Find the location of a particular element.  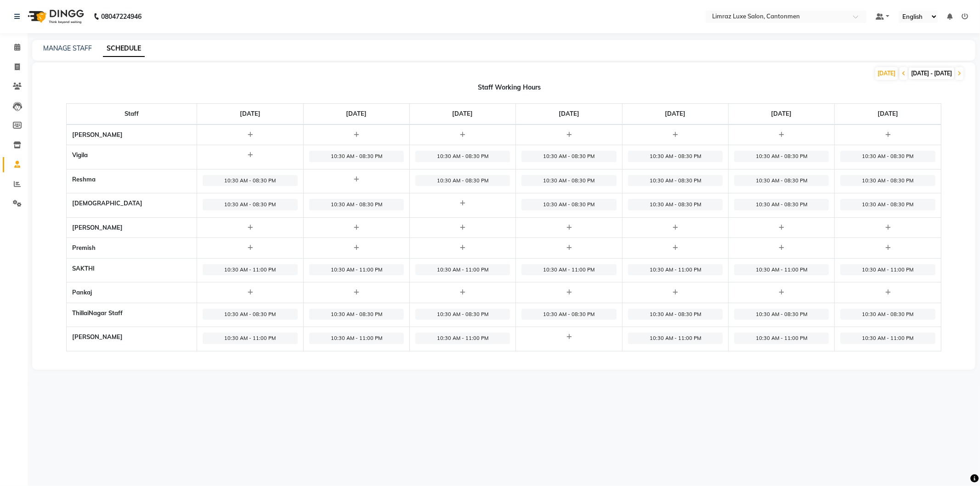

th: Pankaj is located at coordinates (132, 293).